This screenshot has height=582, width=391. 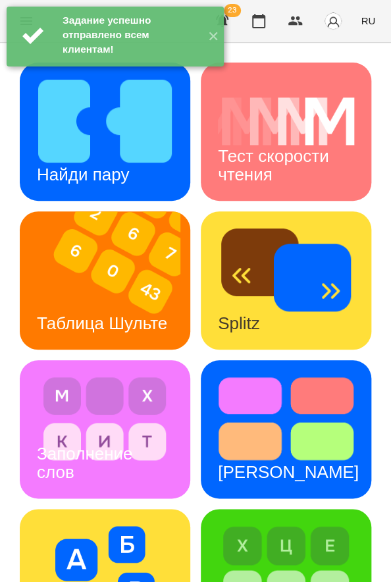 What do you see at coordinates (286, 270) in the screenshot?
I see `img: Splitz` at bounding box center [286, 270].